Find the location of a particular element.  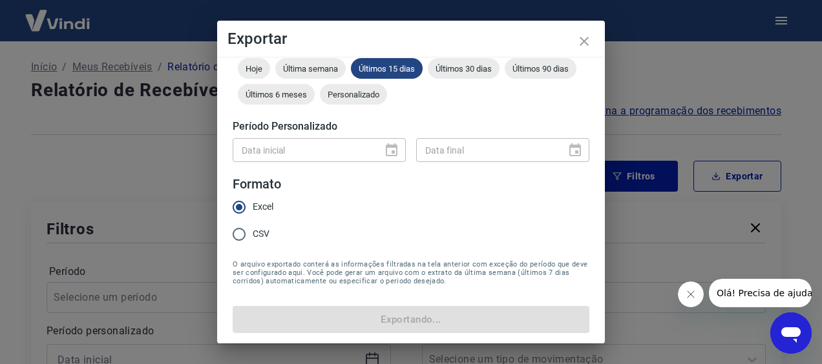

span: Últimos 15 dias is located at coordinates (386, 68).